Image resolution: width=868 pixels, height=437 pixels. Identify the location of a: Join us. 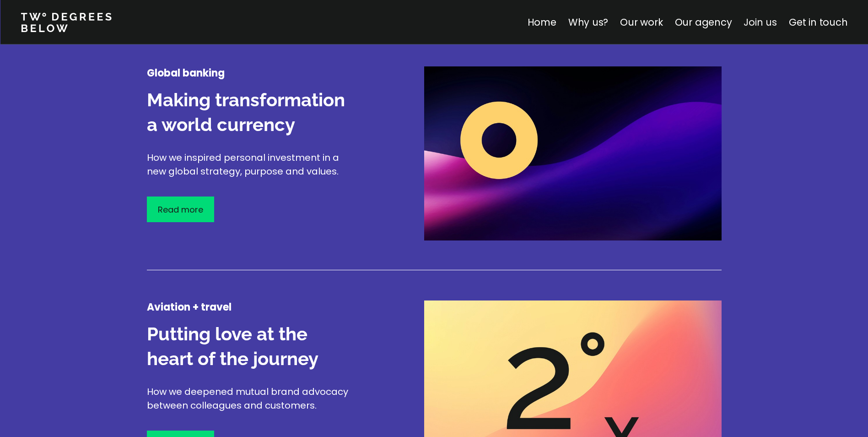
(760, 22).